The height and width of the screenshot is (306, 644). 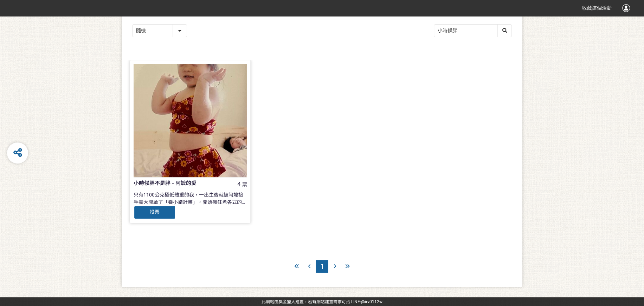 I want to click on span: 投票, so click(x=155, y=212).